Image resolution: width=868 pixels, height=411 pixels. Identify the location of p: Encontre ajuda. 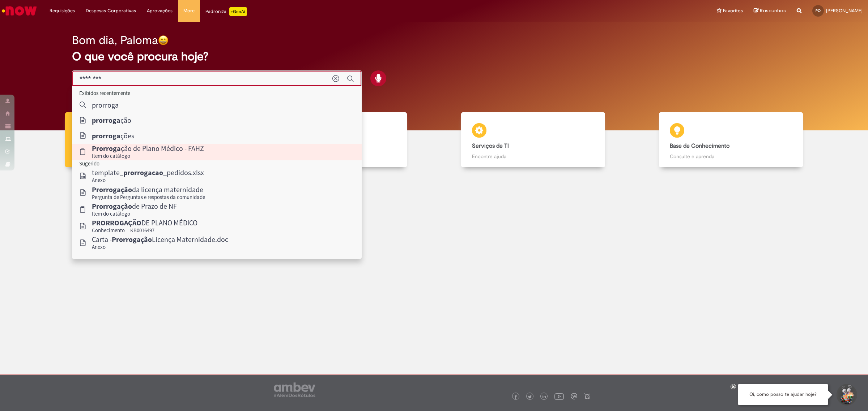
(533, 157).